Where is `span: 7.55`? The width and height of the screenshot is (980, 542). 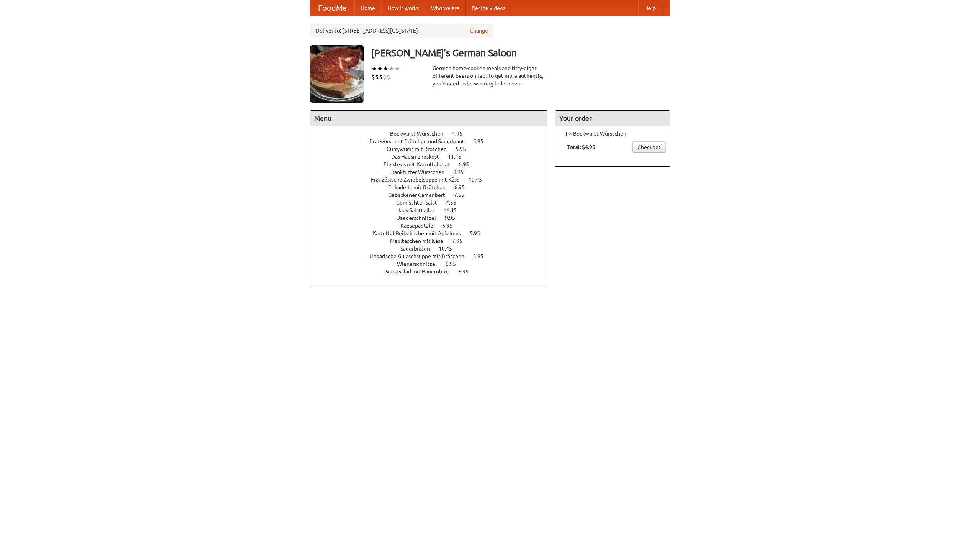 span: 7.55 is located at coordinates (463, 195).